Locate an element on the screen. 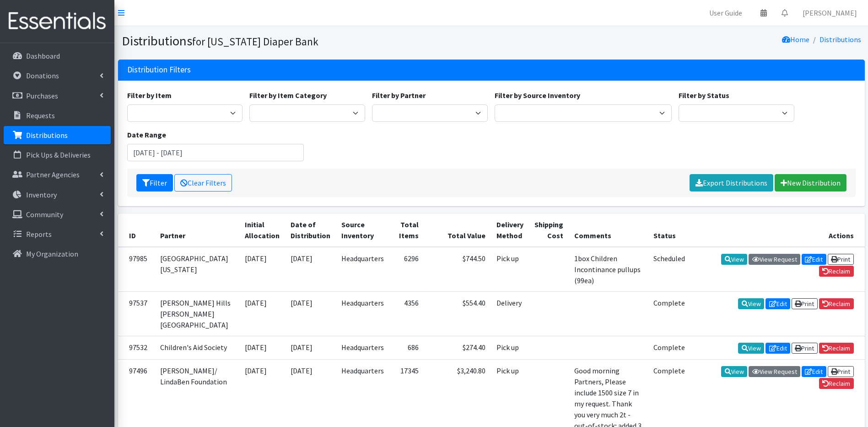 This screenshot has height=427, width=868. a: Community is located at coordinates (58, 214).